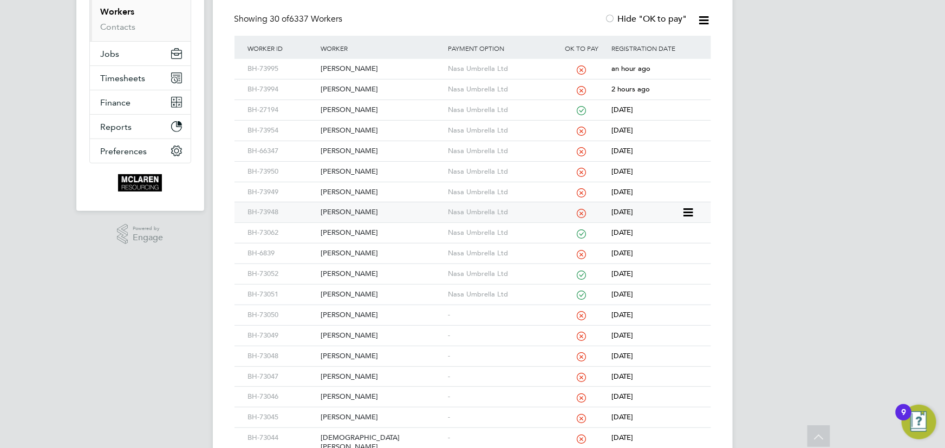  I want to click on div: BH-73950, so click(282, 172).